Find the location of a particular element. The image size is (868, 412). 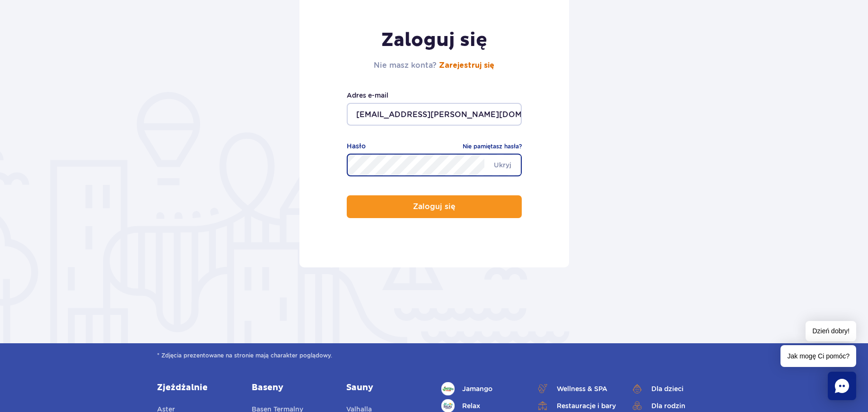

a: Baseny is located at coordinates (292, 388).